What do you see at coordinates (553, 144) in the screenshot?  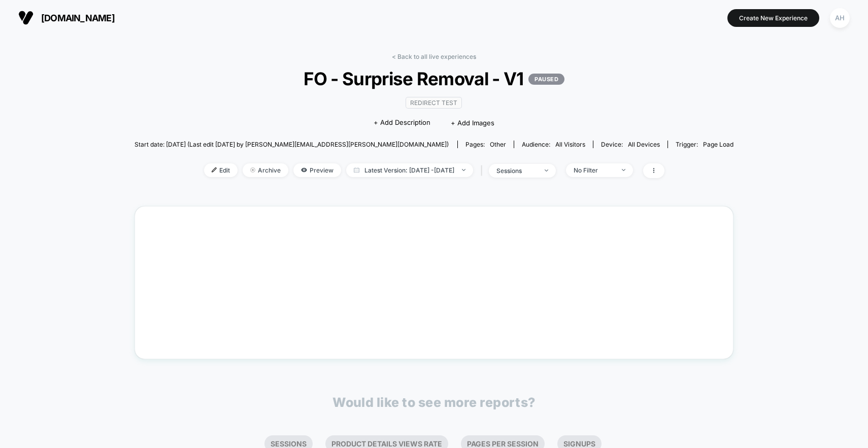 I see `div: Audience:` at bounding box center [553, 144].